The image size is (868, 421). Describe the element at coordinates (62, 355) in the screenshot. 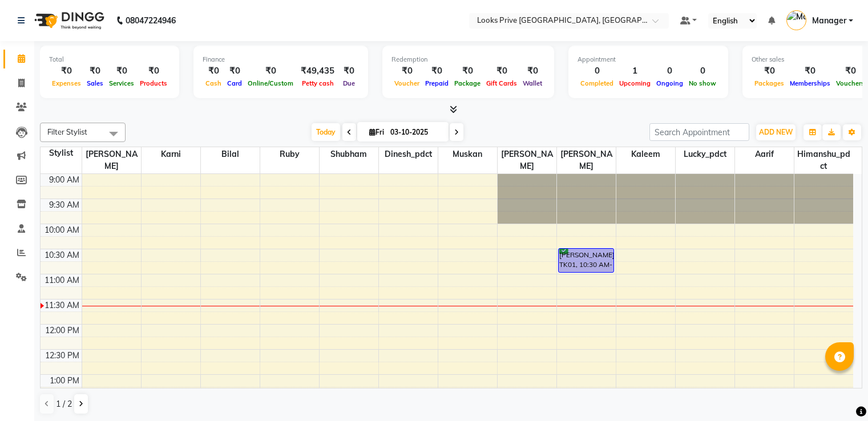

I see `div: 12:30 PM` at that location.